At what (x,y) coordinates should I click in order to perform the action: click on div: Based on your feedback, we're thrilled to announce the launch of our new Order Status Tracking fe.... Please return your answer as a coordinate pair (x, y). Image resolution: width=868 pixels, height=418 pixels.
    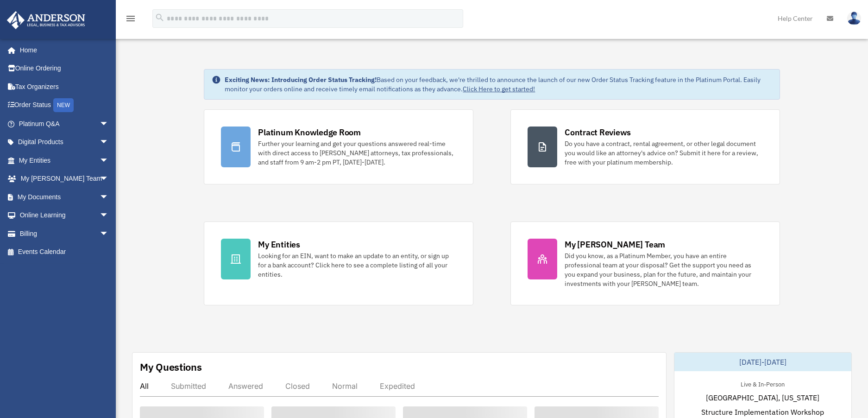
    Looking at the image, I should click on (498, 84).